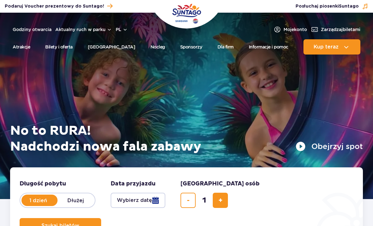 The height and width of the screenshot is (226, 373). Describe the element at coordinates (341, 29) in the screenshot. I see `span: Zarządzaj biletami` at that location.